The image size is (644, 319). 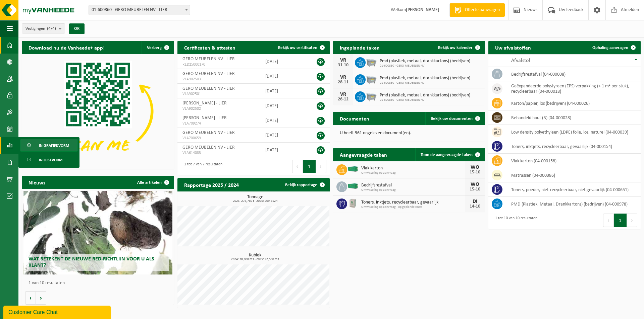 What do you see at coordinates (255, 199) in the screenshot?
I see `h3: Tonnage` at bounding box center [255, 199].